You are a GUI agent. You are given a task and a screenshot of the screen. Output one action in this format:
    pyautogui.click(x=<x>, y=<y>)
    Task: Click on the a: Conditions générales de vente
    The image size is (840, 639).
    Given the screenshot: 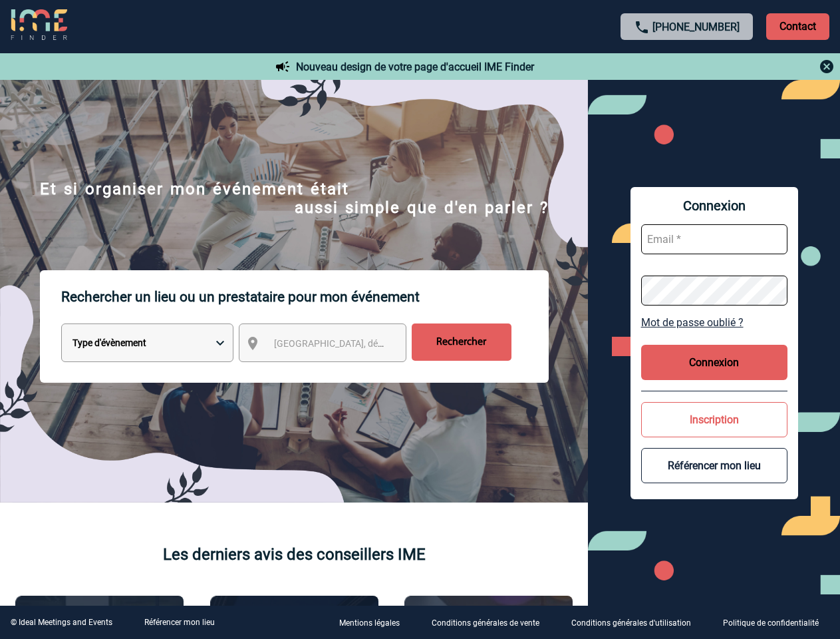 What is the action you would take?
    pyautogui.click(x=491, y=622)
    